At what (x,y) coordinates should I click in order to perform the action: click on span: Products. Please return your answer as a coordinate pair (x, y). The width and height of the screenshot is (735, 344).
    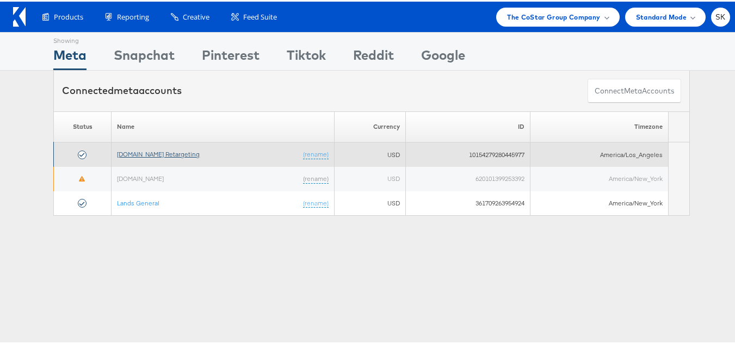
    Looking at the image, I should click on (69, 15).